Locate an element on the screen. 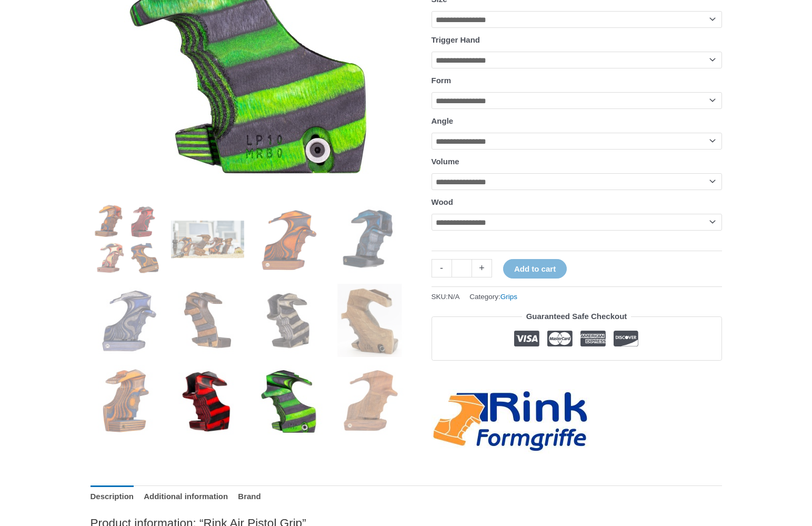 Image resolution: width=812 pixels, height=526 pixels. label: Wood is located at coordinates (442, 201).